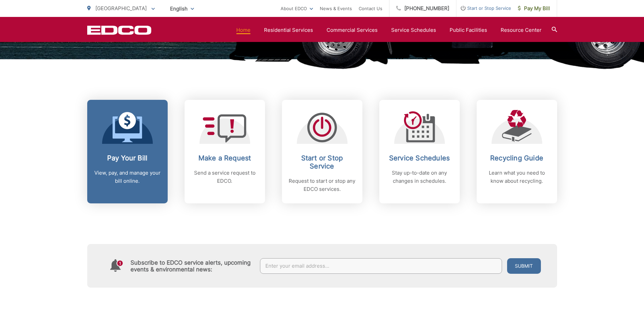  What do you see at coordinates (521, 30) in the screenshot?
I see `a: Resource Center` at bounding box center [521, 30].